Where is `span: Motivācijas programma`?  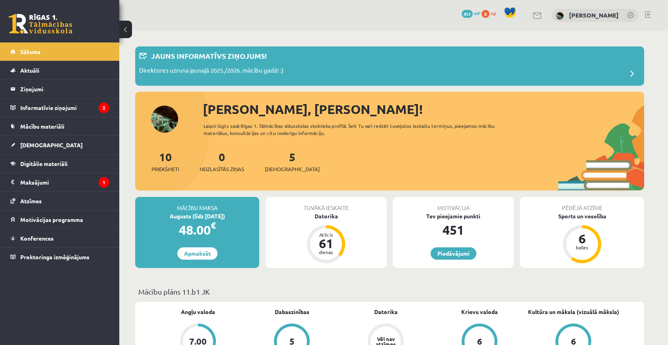 span: Motivācijas programma is located at coordinates (52, 220).